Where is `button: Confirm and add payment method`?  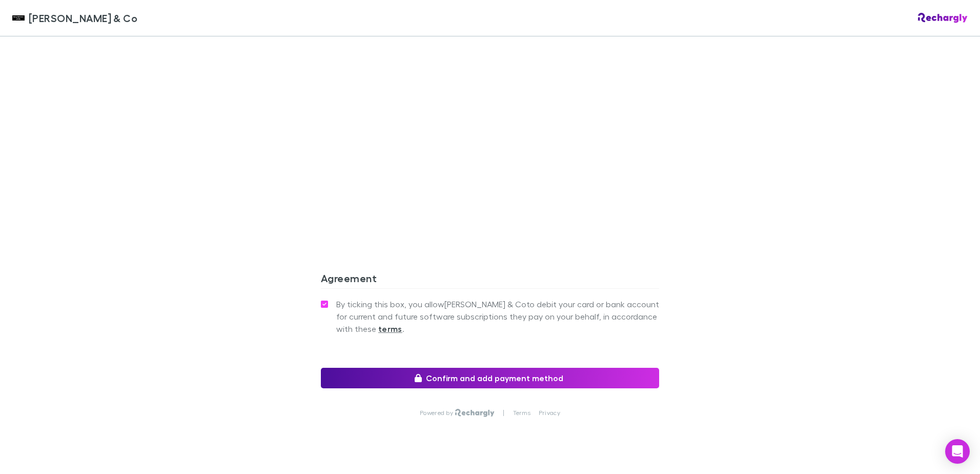
button: Confirm and add payment method is located at coordinates (490, 378).